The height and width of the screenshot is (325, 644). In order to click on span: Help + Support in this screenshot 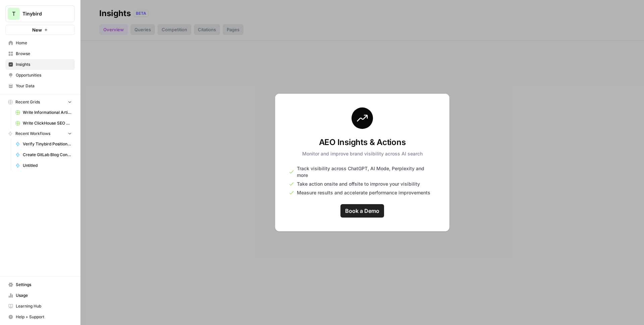, I will do `click(44, 317)`.